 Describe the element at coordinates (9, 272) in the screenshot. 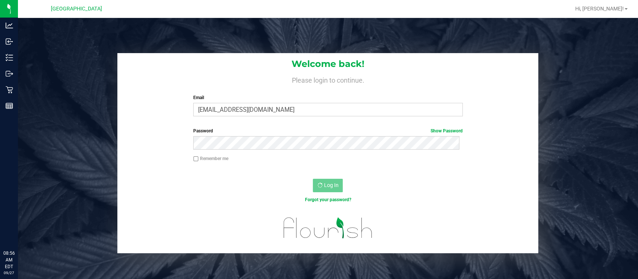

I see `p: 09/27` at that location.